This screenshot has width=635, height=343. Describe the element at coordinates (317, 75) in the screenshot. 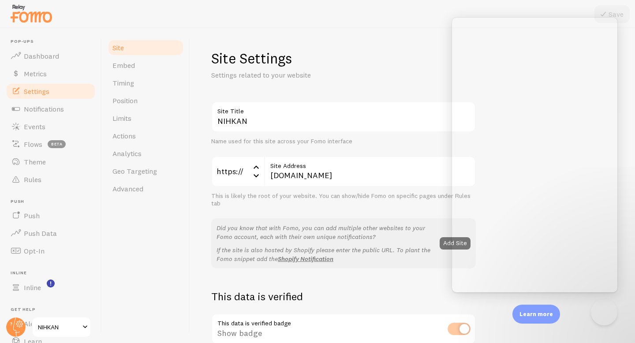

I see `p: Settings related to your website` at that location.